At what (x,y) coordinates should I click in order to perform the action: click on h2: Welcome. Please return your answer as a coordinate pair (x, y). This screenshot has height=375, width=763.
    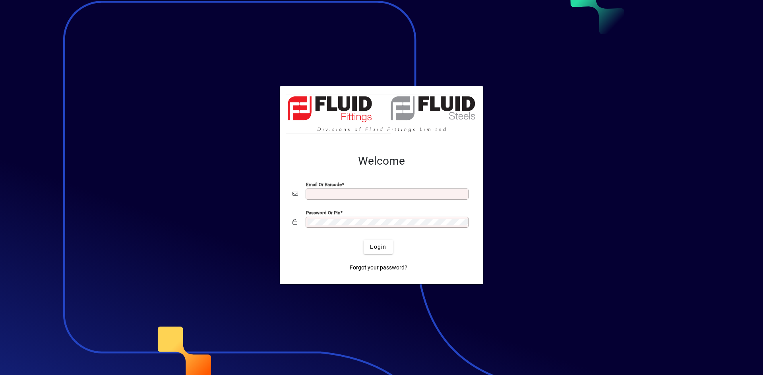
    Looking at the image, I should click on (381, 161).